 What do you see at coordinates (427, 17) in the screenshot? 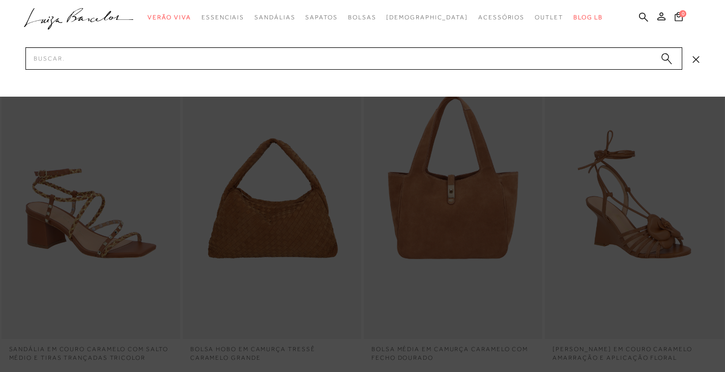
I see `a: noSubCategoriesText` at bounding box center [427, 17].